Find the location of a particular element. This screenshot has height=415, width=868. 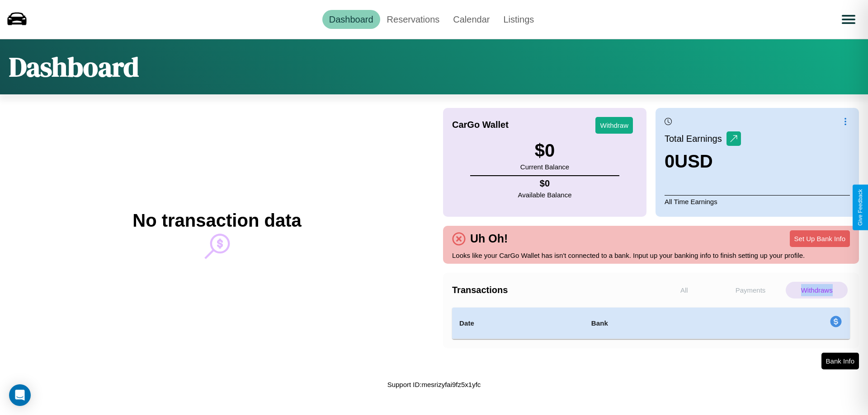

a: Dashboard is located at coordinates (351, 19).